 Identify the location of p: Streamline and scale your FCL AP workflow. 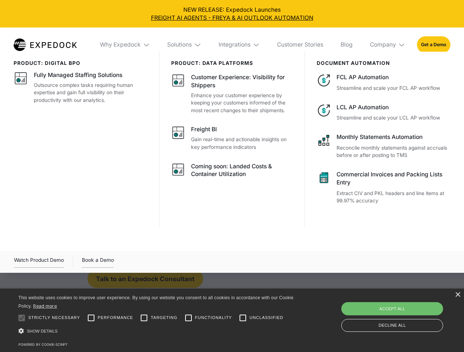
(393, 88).